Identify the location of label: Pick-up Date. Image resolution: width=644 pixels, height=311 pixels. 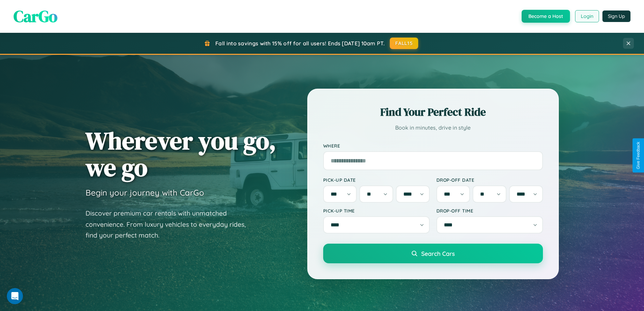
(376, 180).